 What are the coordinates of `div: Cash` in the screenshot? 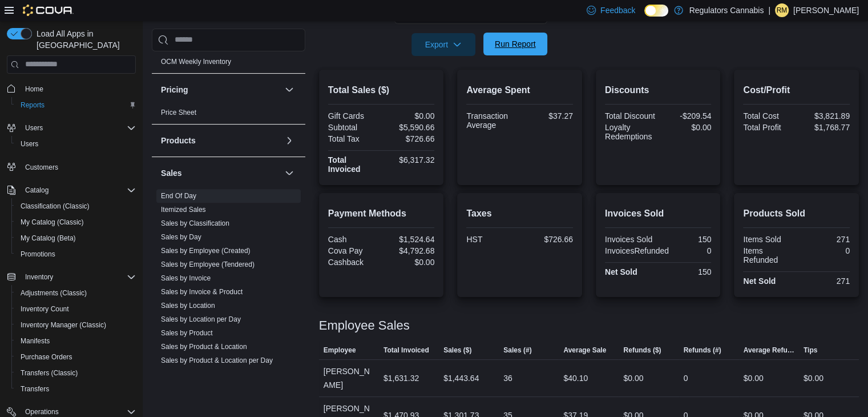 It's located at (353, 239).